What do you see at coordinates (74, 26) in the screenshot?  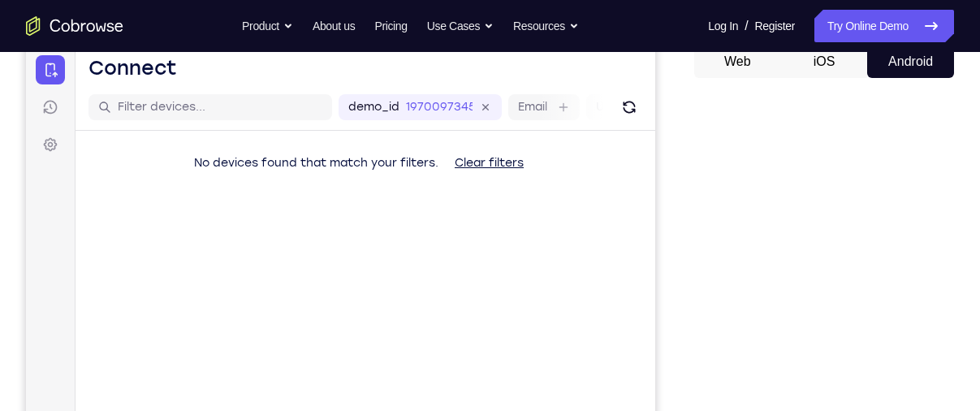 I see `a: Go to the home page` at bounding box center [74, 26].